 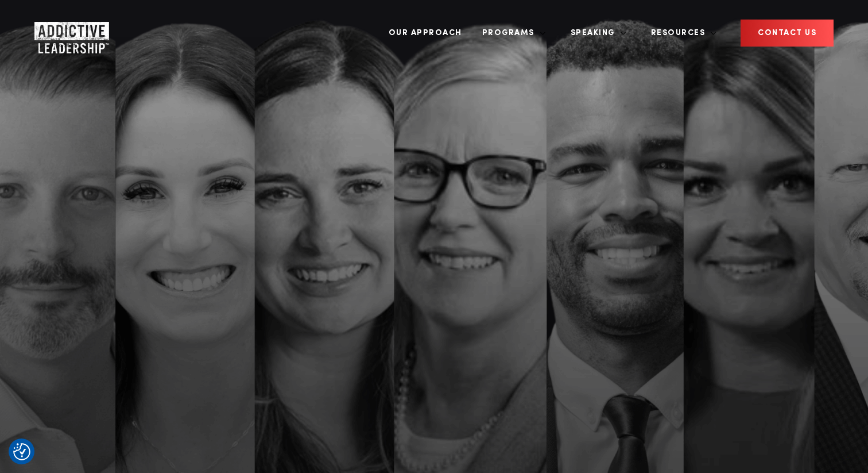 I want to click on a: Our Approach, so click(x=425, y=33).